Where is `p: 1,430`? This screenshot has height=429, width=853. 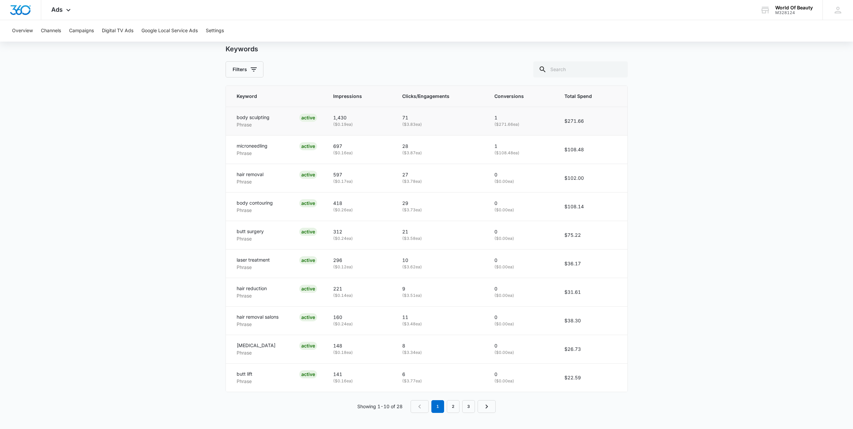 p: 1,430 is located at coordinates (360, 118).